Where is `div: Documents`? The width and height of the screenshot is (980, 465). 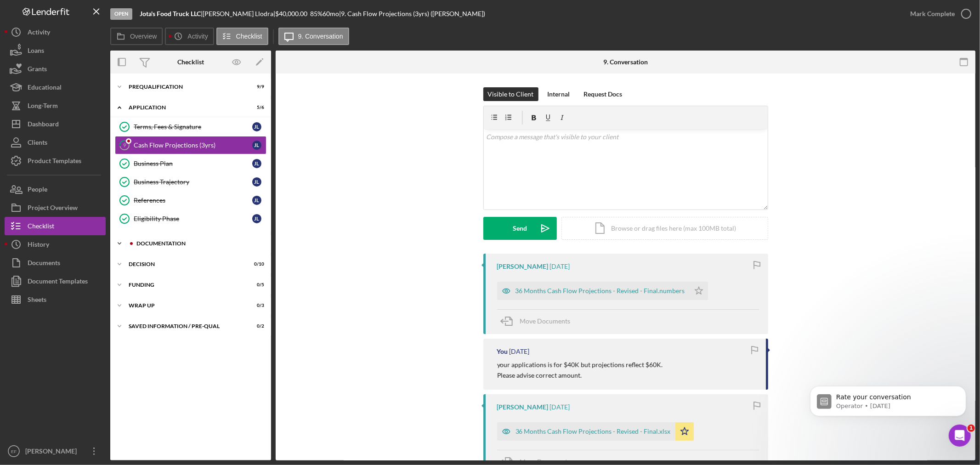 div: Documents is located at coordinates (43, 264).